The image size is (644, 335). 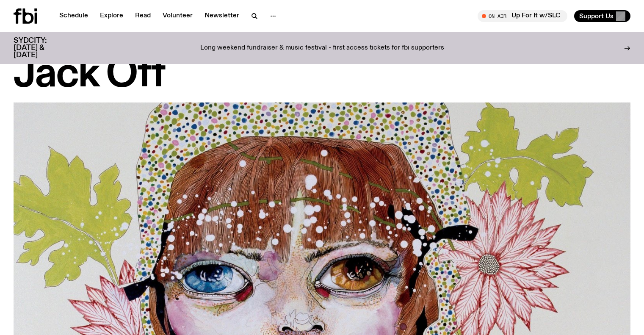 What do you see at coordinates (143, 16) in the screenshot?
I see `a: Read` at bounding box center [143, 16].